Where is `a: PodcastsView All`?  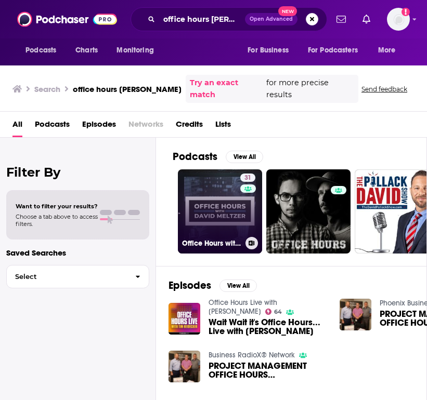
a: PodcastsView All is located at coordinates (218, 156).